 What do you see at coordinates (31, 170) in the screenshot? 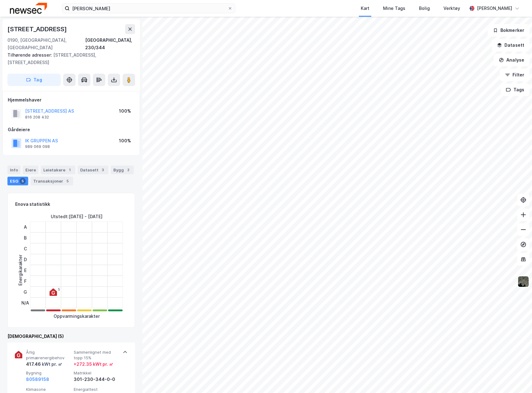
I see `div: Eiere` at bounding box center [31, 170].